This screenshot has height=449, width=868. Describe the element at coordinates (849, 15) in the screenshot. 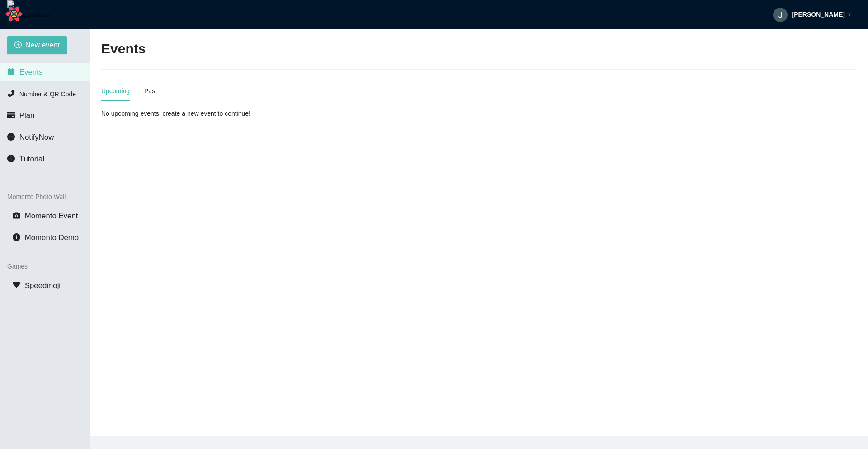

I see `span: down` at that location.